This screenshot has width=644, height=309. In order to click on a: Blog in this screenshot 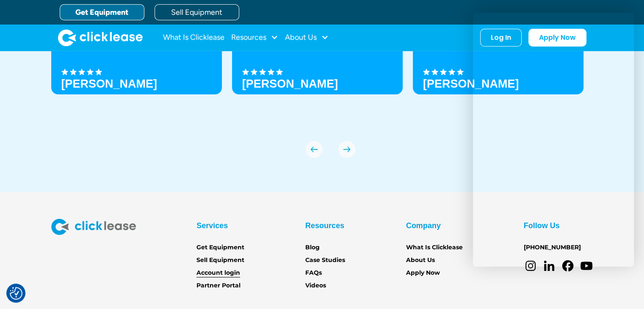, I will do `click(313, 248)`.